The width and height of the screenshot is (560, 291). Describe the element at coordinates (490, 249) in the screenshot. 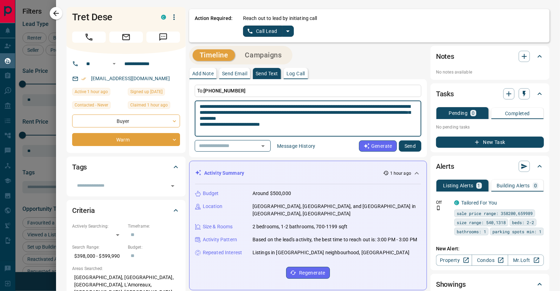

I see `p: New Alert:` at that location.